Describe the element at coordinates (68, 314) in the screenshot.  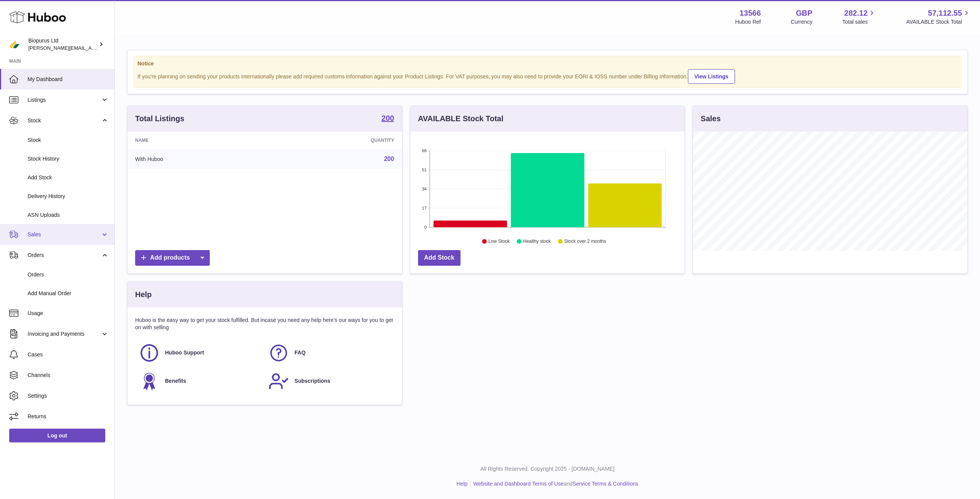
I see `span: Usage` at that location.